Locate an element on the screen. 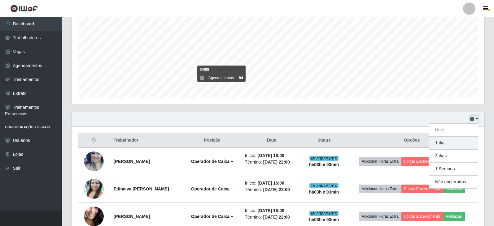 The width and height of the screenshot is (494, 226). th: Posição is located at coordinates (212, 141).